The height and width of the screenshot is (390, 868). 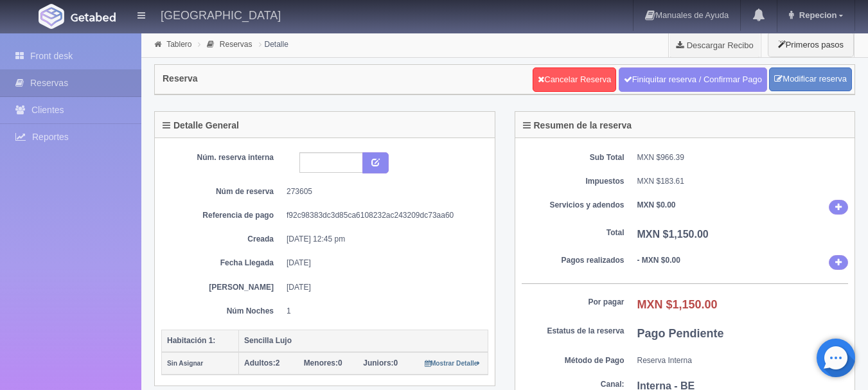 I want to click on dt: Total, so click(x=573, y=232).